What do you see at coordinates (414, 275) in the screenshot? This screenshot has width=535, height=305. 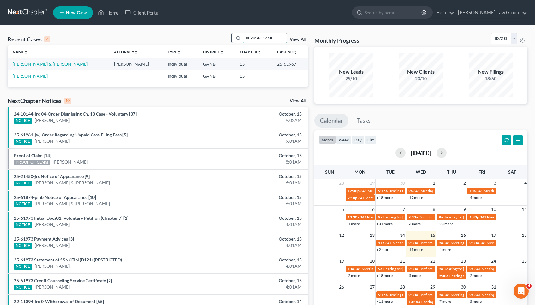 I see `a: +5 more` at bounding box center [414, 275].